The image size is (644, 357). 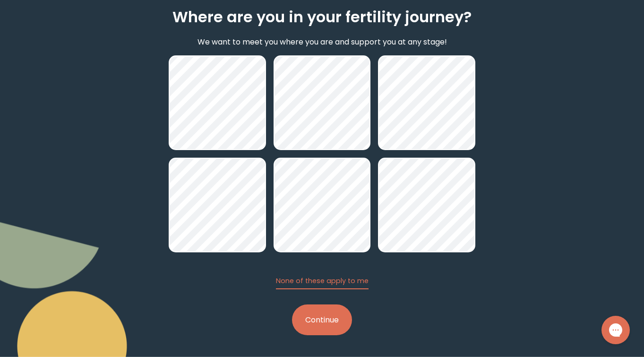 I want to click on button: Continue, so click(x=322, y=319).